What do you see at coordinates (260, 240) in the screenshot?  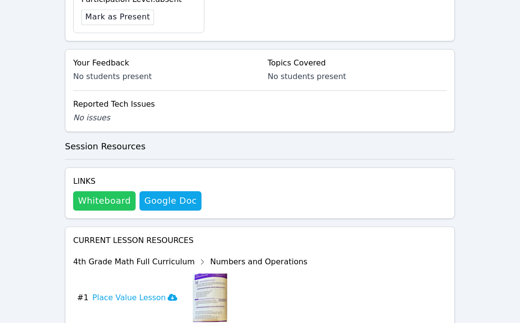 I see `h4: Current Lesson Resources` at bounding box center [260, 240].